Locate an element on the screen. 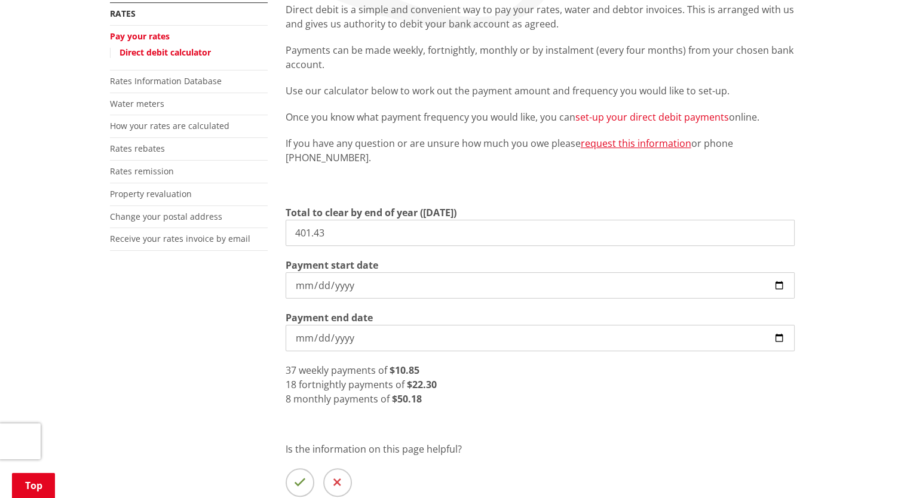 Image resolution: width=904 pixels, height=498 pixels. p: Use our calculator below to work out the payment amount and frequency you would like to set-up. is located at coordinates (540, 91).